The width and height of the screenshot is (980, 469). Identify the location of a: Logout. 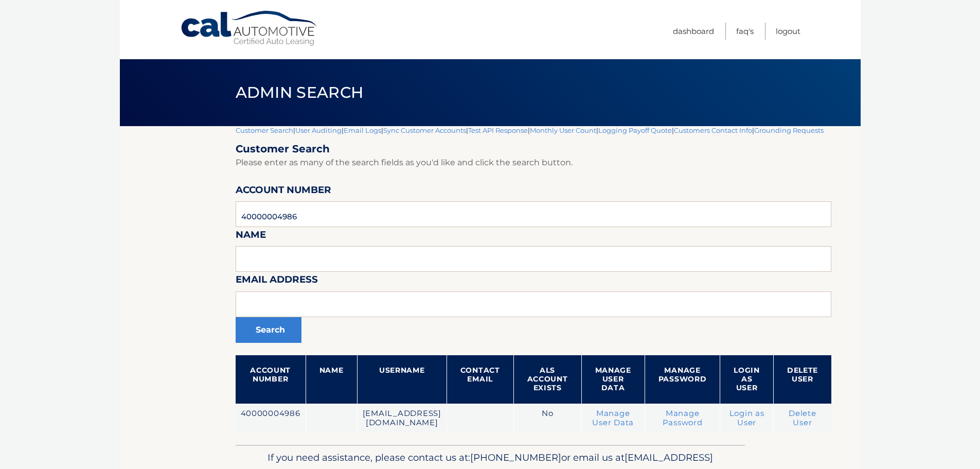
(788, 31).